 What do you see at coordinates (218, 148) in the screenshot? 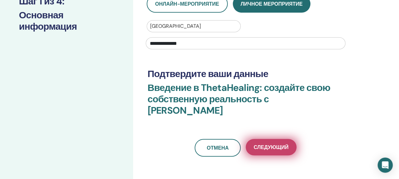
I see `a: Отмена` at bounding box center [218, 148].